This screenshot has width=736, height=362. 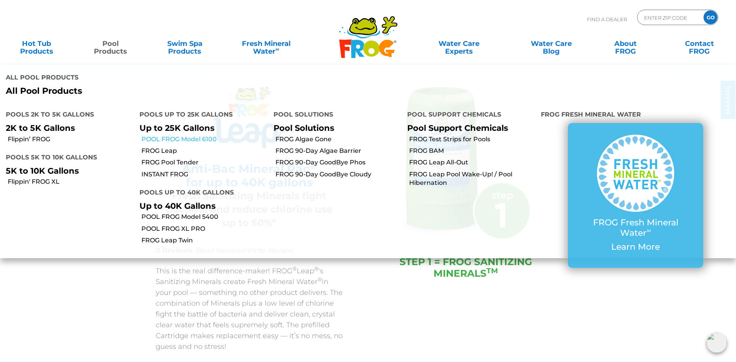 I want to click on h4: Pools up to 25K Gallons, so click(x=200, y=115).